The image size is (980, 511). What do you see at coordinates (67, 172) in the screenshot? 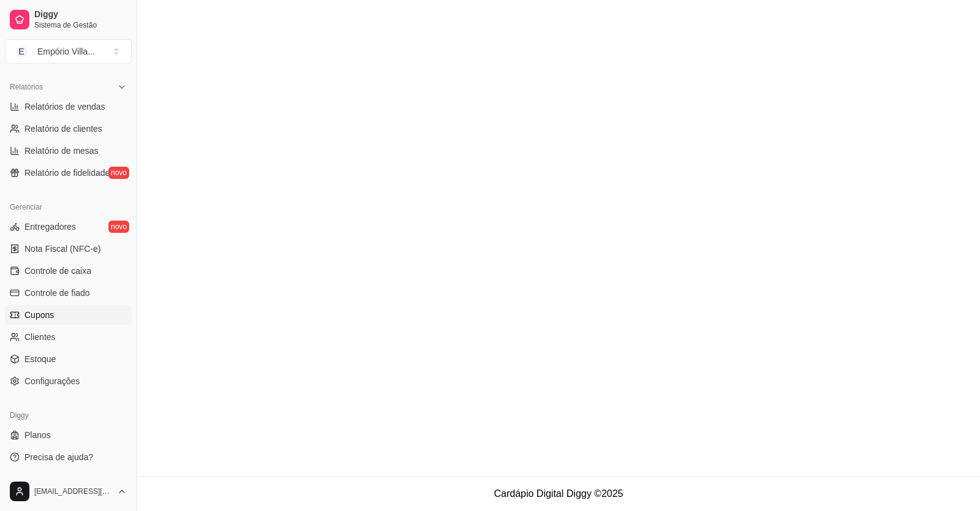
I see `span: Relatório de fidelidade` at bounding box center [67, 172].